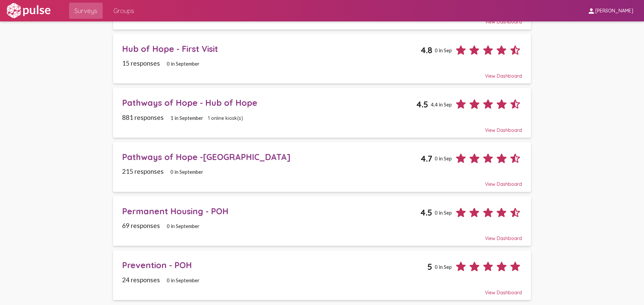  I want to click on a: Hub of Hope - First Visit4.80 in Sep15 responses0 in SeptemberView Dashboard, so click(322, 59).